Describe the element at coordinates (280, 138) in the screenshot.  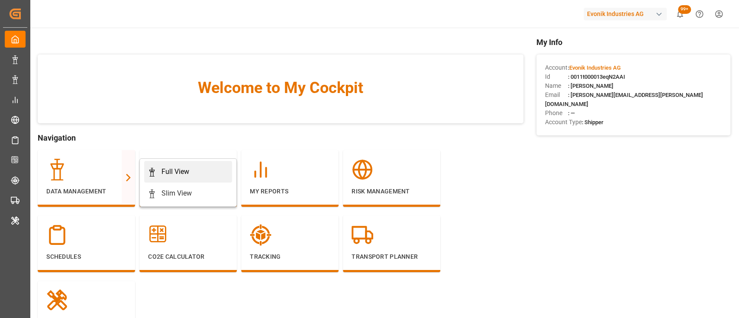
I see `span: Navigation` at that location.